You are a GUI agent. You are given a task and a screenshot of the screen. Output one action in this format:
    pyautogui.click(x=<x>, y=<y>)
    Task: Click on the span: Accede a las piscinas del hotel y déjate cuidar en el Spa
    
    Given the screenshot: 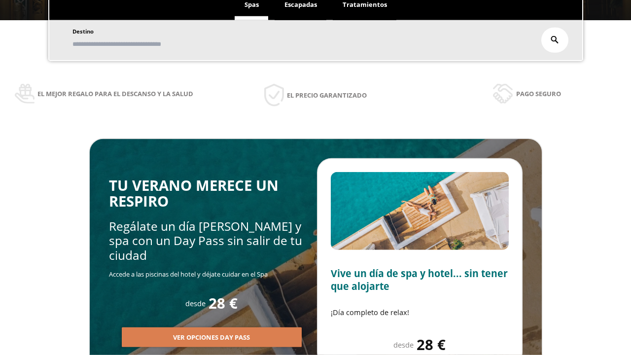 What is the action you would take?
    pyautogui.click(x=188, y=274)
    